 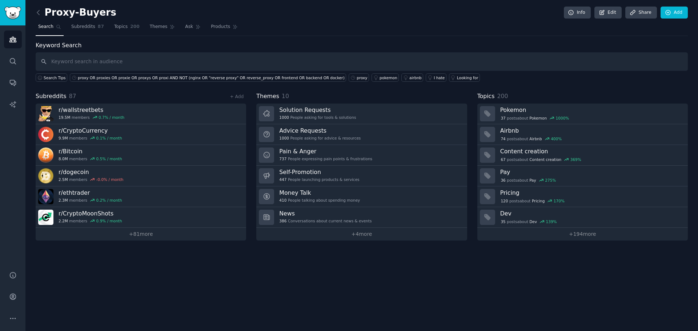 I want to click on h3: r/ dogecoin, so click(x=91, y=172).